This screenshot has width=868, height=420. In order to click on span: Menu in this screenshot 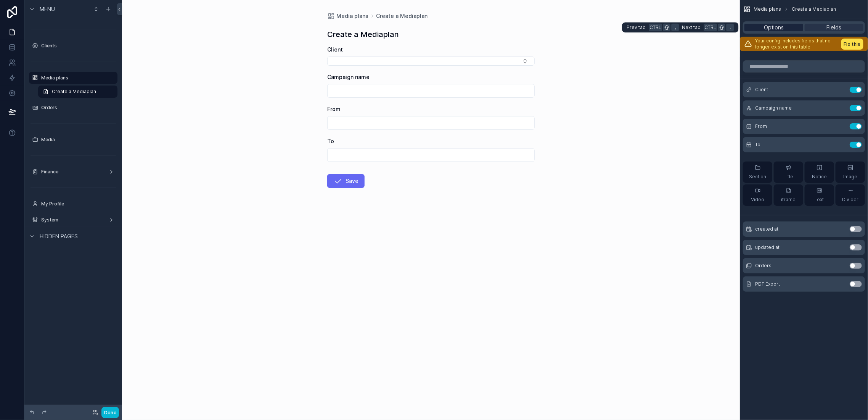, I will do `click(47, 9)`.